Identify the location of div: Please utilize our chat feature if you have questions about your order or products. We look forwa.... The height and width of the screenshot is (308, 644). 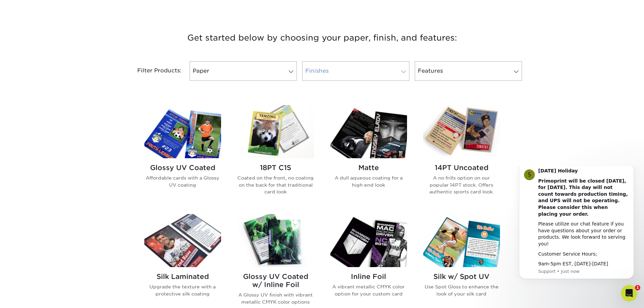
(75, 67).